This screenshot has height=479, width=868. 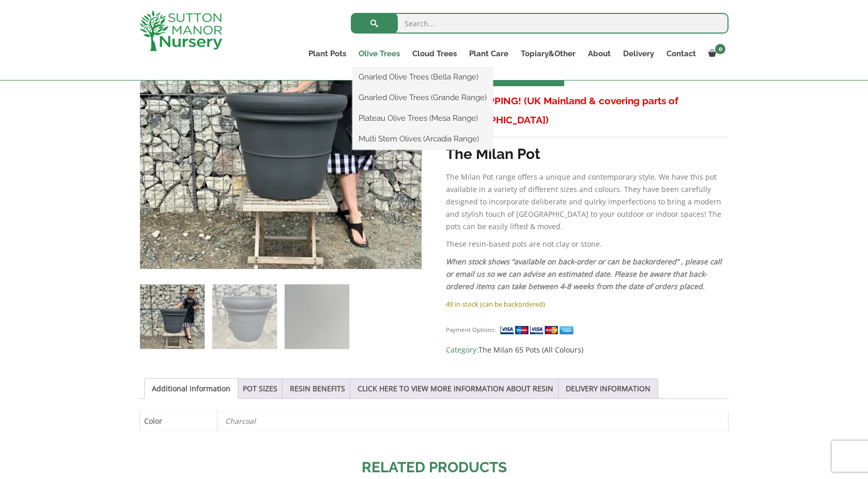 I want to click on a: Cloud Trees, so click(x=435, y=54).